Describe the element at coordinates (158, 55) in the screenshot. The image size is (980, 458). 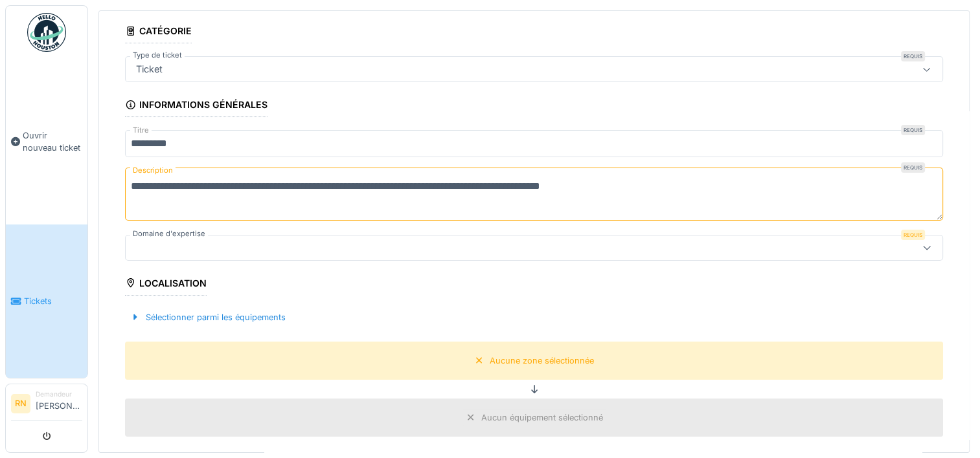
I see `label: Type de ticket` at that location.